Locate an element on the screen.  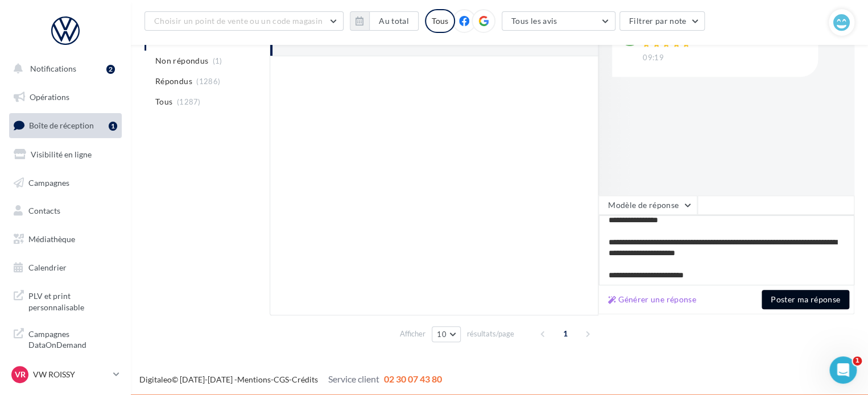
a: Calendrier is located at coordinates (65, 268).